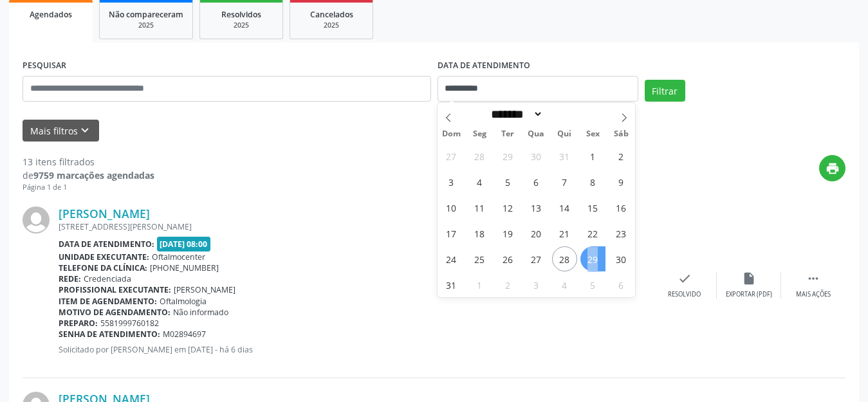 Image resolution: width=868 pixels, height=402 pixels. What do you see at coordinates (201, 312) in the screenshot?
I see `span: Não informado` at bounding box center [201, 312].